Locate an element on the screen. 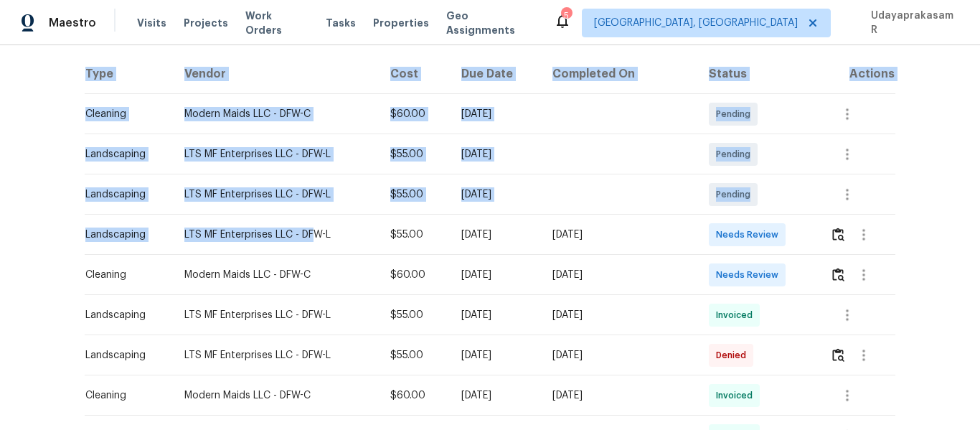  th: Completed On is located at coordinates (619, 74).